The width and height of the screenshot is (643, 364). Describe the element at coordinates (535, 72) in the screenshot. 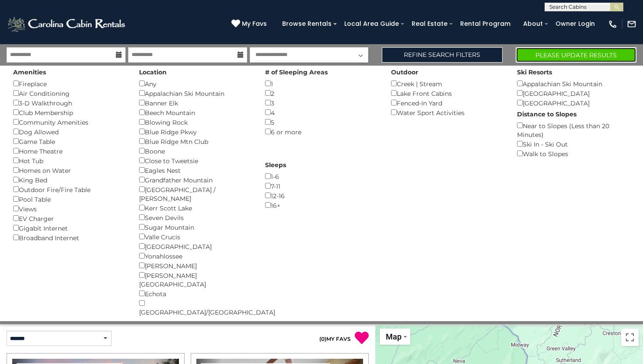

I see `label: Ski Resorts` at that location.